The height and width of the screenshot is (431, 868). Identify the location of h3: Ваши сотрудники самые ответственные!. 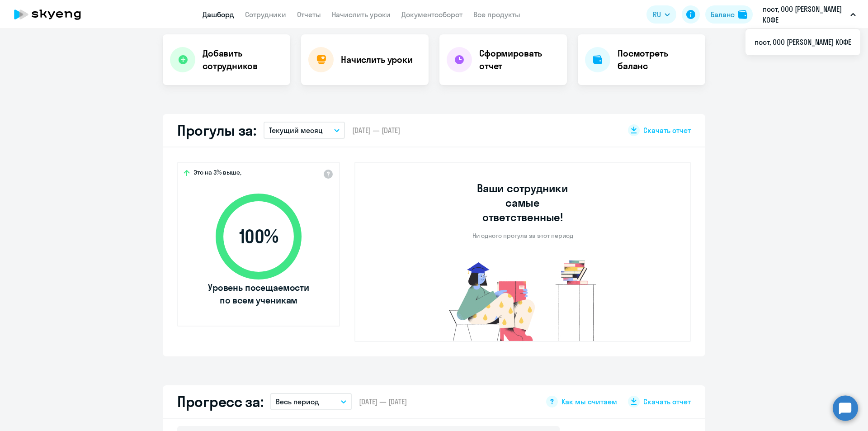
(522, 203).